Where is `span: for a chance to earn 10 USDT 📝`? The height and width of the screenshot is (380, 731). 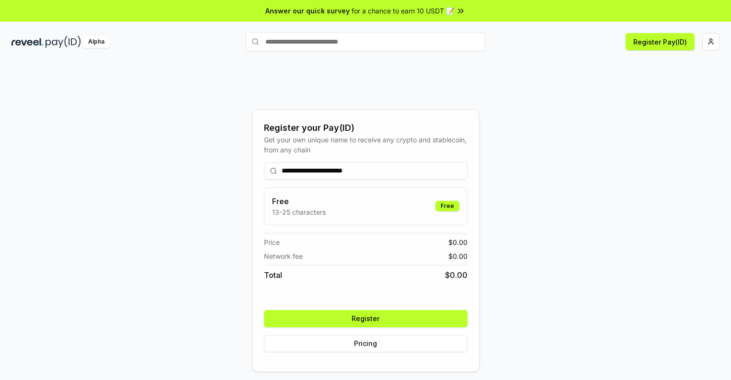 span: for a chance to earn 10 USDT 📝 is located at coordinates (403, 11).